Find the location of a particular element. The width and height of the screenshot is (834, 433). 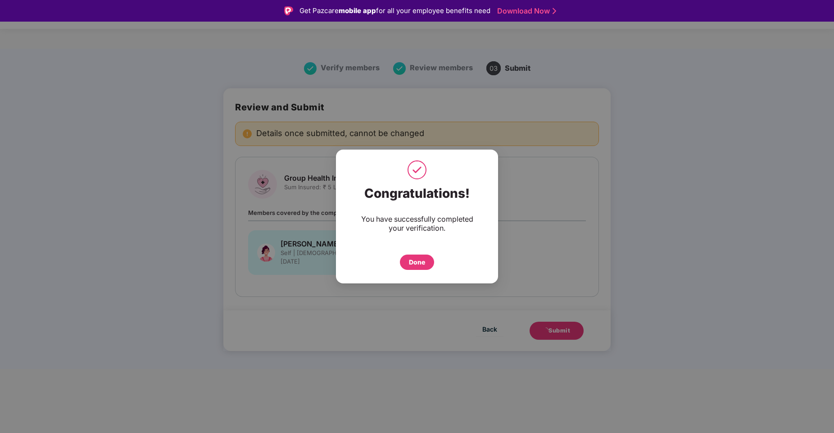

div: Get Pazcare for all your employee benefits need is located at coordinates (395, 11).